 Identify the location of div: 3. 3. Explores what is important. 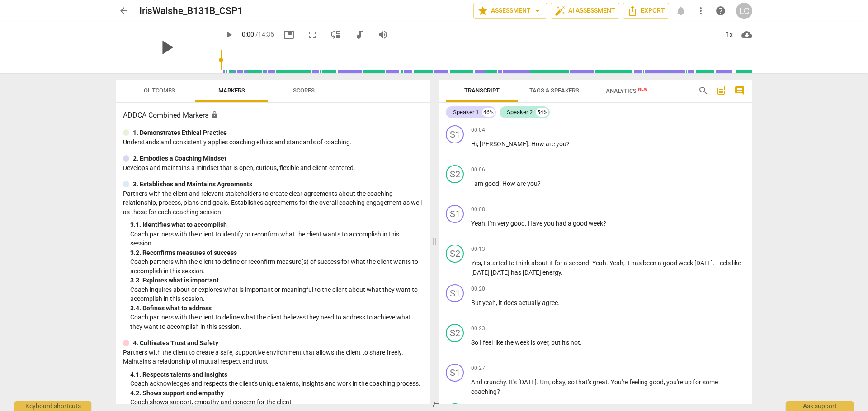
(277, 280).